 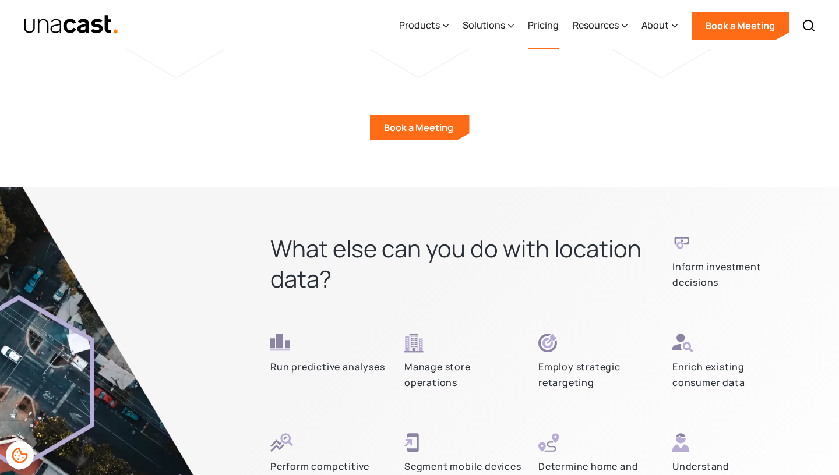 I want to click on p: Enrich existing consumer data, so click(x=732, y=375).